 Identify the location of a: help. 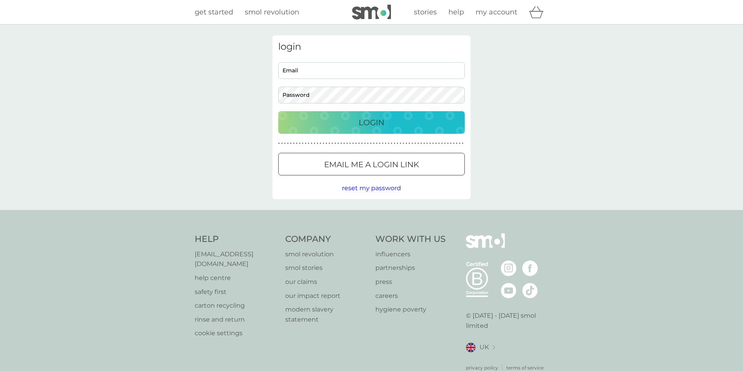
(456, 12).